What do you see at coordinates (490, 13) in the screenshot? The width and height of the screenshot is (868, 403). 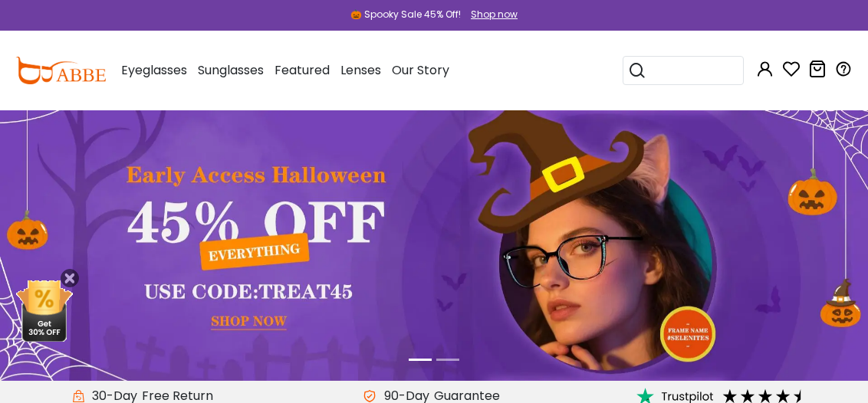 I see `a: Shop now` at bounding box center [490, 13].